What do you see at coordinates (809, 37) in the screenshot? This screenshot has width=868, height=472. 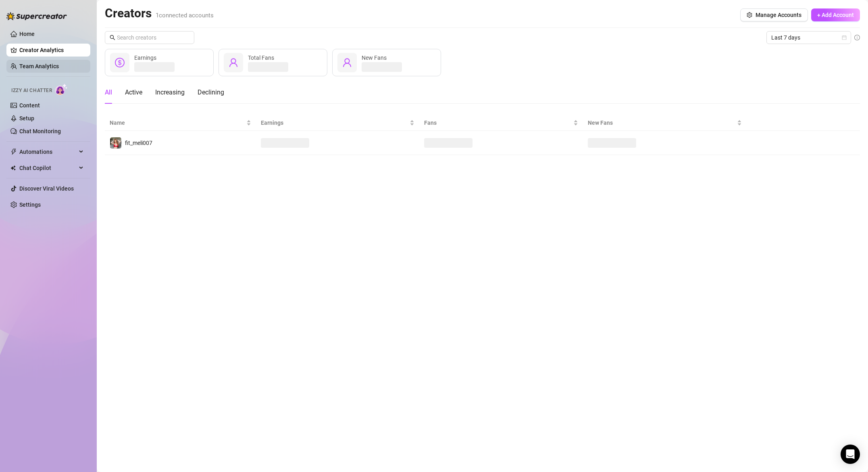 I see `span: Last 7 days` at bounding box center [809, 37].